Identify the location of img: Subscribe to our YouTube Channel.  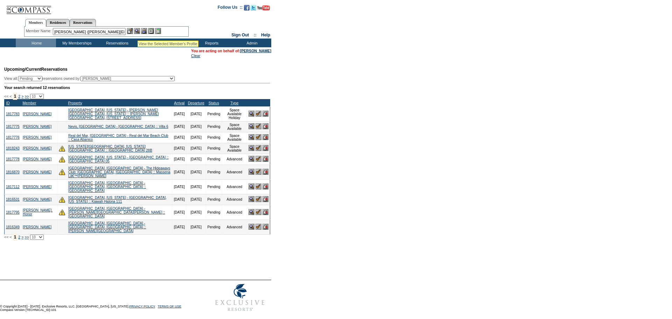
(263, 8).